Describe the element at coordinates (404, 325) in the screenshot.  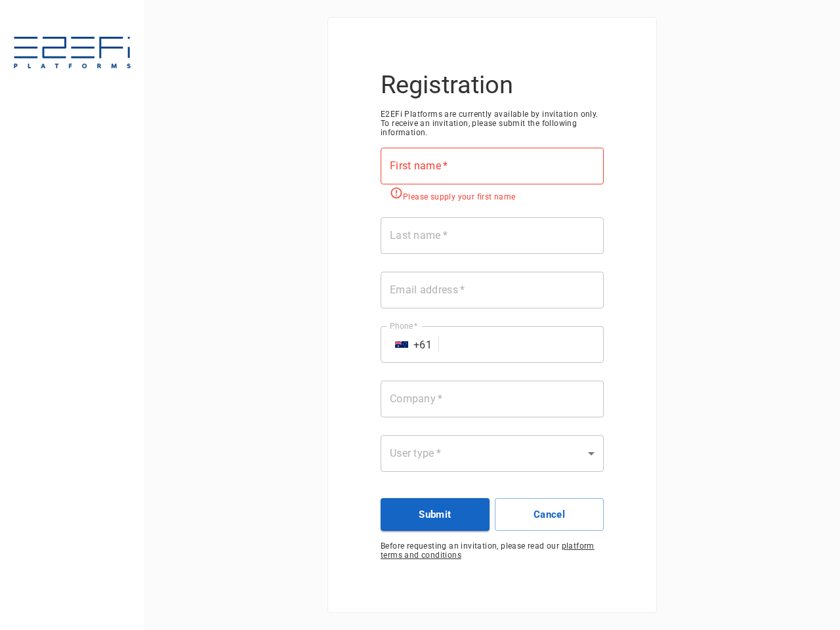
I see `label: Phone` at that location.